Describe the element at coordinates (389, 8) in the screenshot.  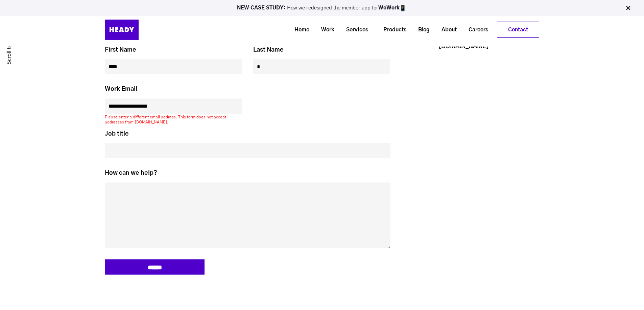
I see `a: WeWork` at that location.